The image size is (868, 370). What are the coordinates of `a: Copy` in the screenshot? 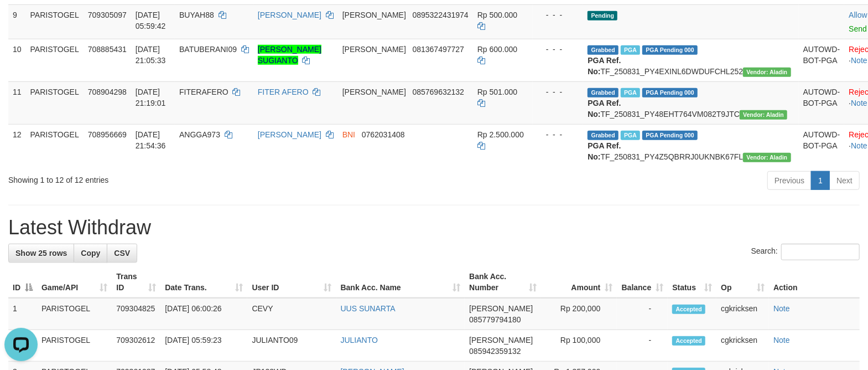 It's located at (90, 253).